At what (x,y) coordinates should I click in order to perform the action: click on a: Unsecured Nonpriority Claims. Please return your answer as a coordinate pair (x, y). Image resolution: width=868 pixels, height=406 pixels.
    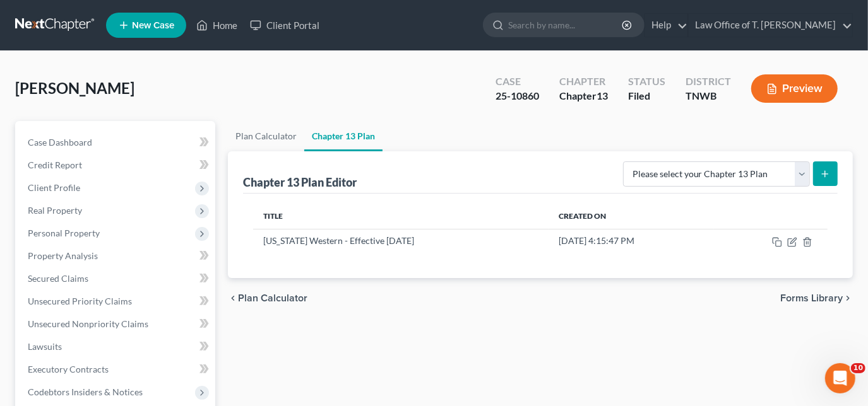
    Looking at the image, I should click on (117, 324).